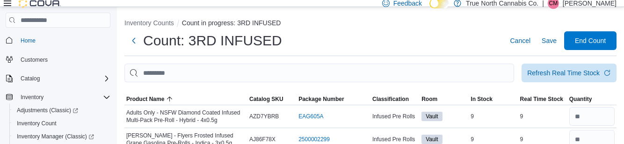 This screenshot has width=624, height=144. Describe the element at coordinates (263, 140) in the screenshot. I see `span: AJ86F78X` at that location.